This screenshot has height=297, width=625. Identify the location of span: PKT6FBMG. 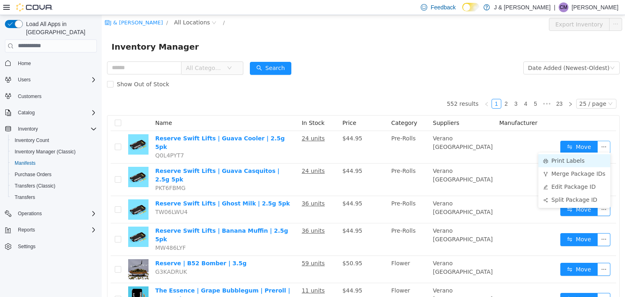
(68, 173).